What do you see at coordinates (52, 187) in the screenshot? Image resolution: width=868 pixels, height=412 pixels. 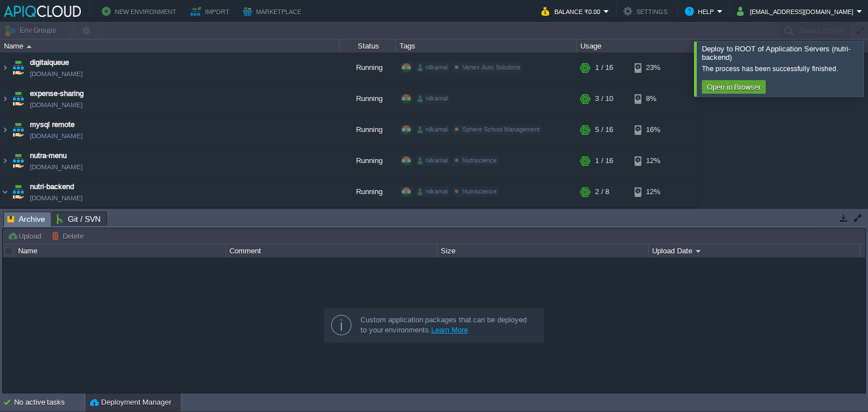 I see `span: nutri-backend` at bounding box center [52, 187].